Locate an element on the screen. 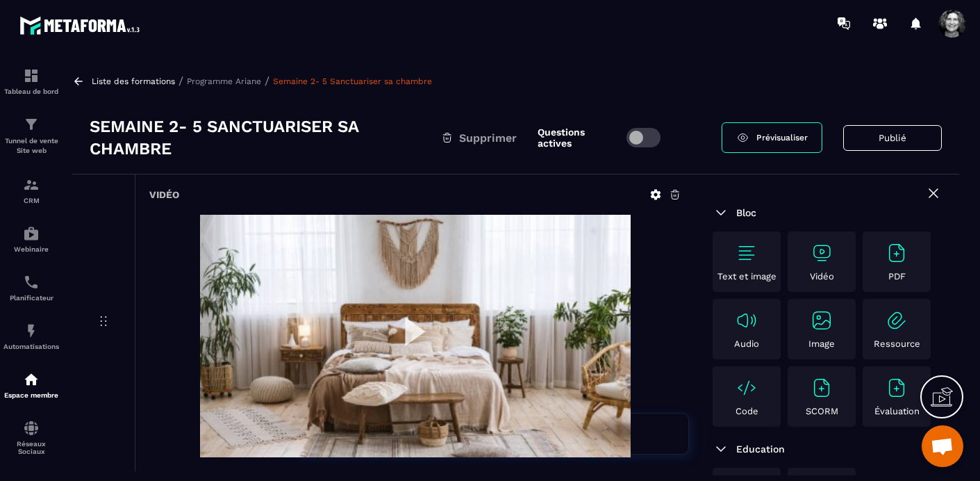  a: formationformationTunnel de vente Site web is located at coordinates (31, 135).